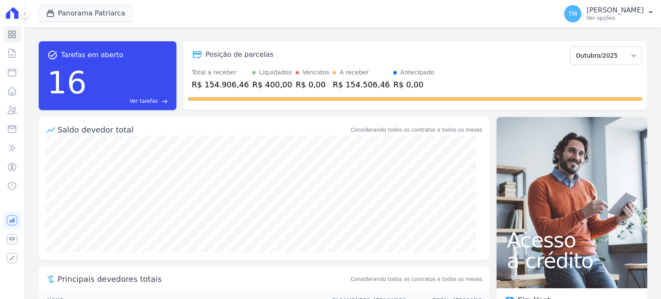 The width and height of the screenshot is (661, 299). Describe the element at coordinates (67, 83) in the screenshot. I see `div: 16` at that location.